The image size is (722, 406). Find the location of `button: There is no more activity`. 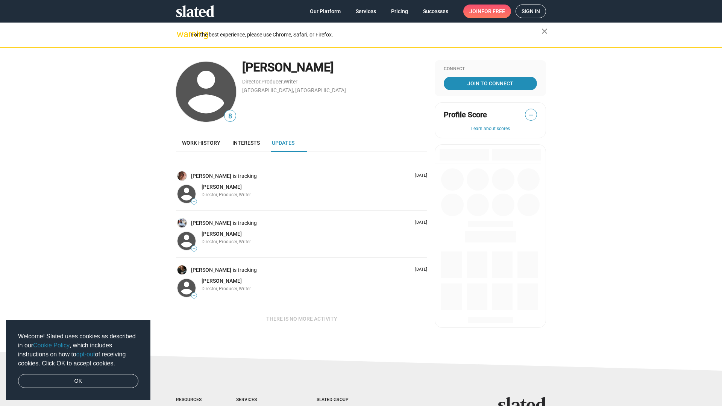

button: There is no more activity is located at coordinates (302, 319).